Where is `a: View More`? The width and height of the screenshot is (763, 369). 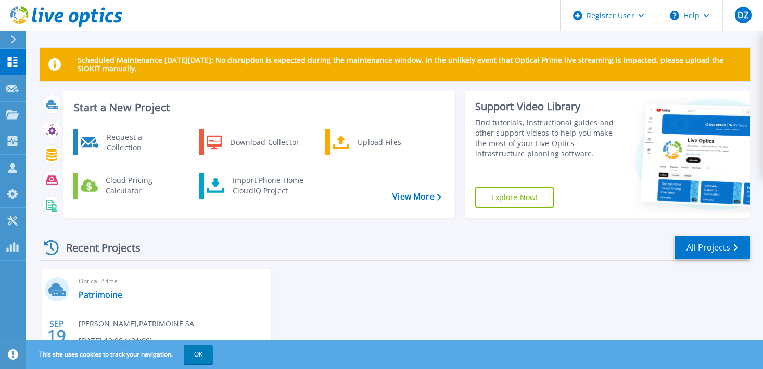
a: View More is located at coordinates (416, 197).